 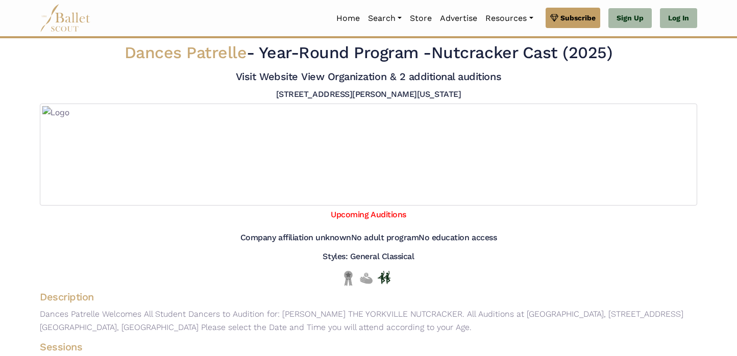 I want to click on span: Dances Patrelle, so click(x=186, y=53).